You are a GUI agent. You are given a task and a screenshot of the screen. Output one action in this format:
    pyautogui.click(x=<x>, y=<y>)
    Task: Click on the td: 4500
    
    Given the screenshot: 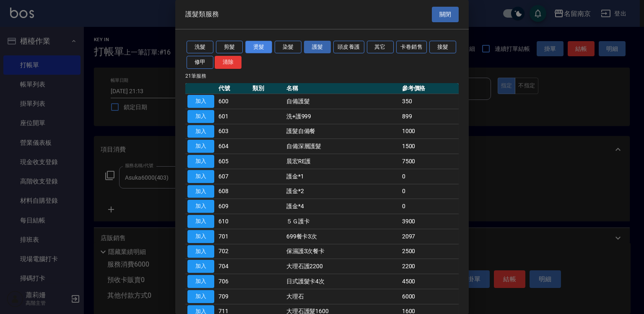 What is the action you would take?
    pyautogui.click(x=429, y=281)
    